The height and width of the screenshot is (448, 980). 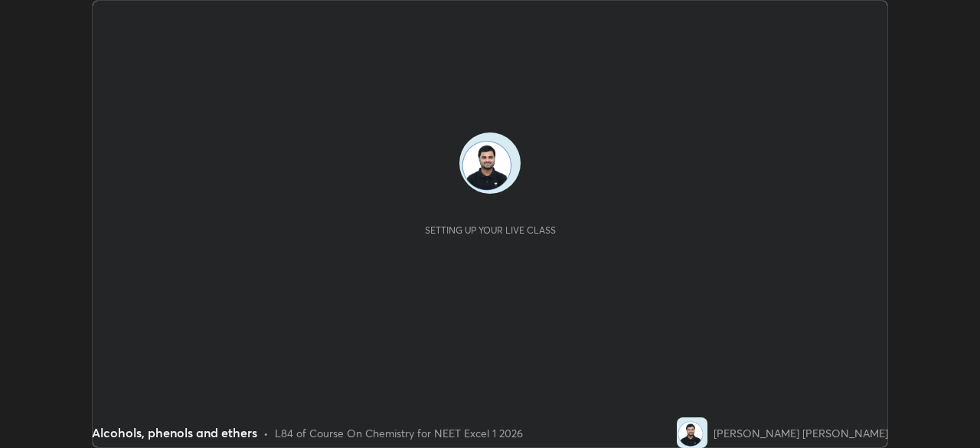 What do you see at coordinates (490, 230) in the screenshot?
I see `div: Setting up your live class` at bounding box center [490, 230].